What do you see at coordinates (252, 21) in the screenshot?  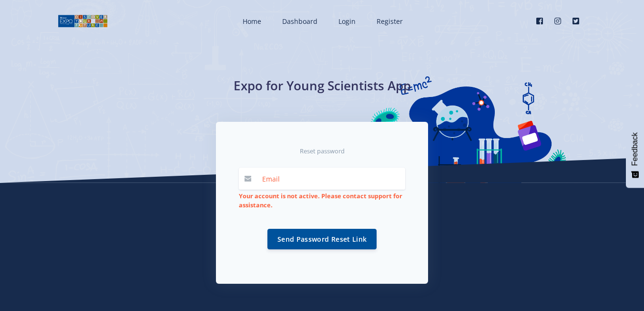 I see `span: Home` at bounding box center [252, 21].